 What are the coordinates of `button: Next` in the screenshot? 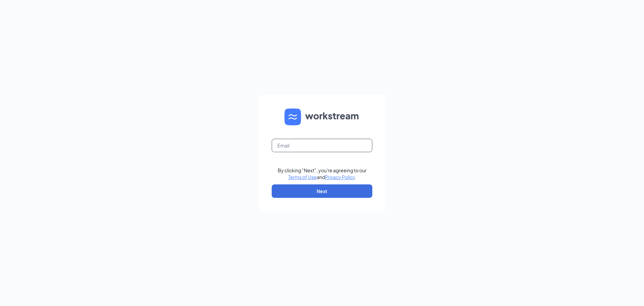 It's located at (322, 191).